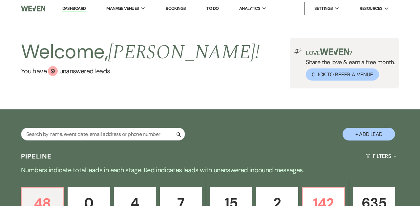  Describe the element at coordinates (53, 71) in the screenshot. I see `div: 9` at that location.